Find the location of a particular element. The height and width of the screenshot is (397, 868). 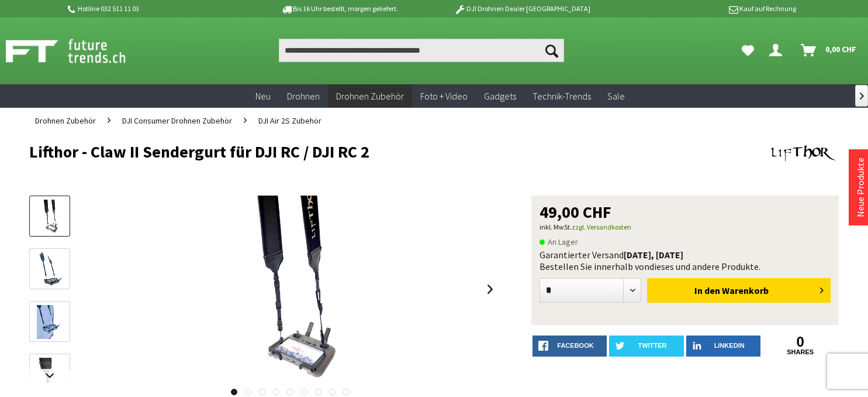

a: 0 is located at coordinates (800, 342).